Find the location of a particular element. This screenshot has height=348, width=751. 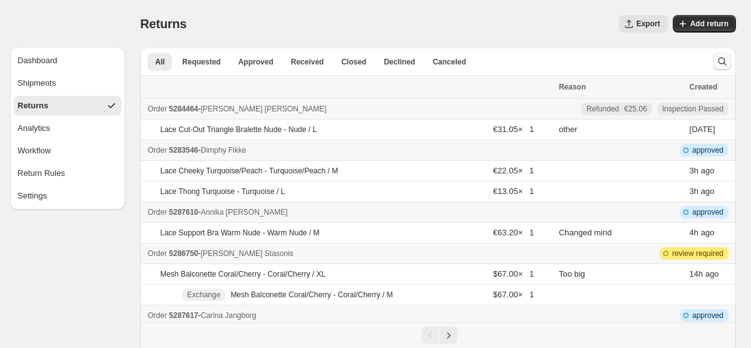

span: Dashboard is located at coordinates (38, 61).